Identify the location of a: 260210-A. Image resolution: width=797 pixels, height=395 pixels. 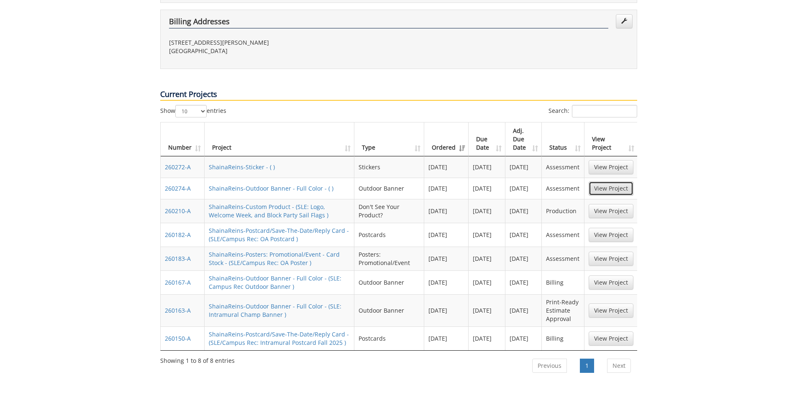
(178, 211).